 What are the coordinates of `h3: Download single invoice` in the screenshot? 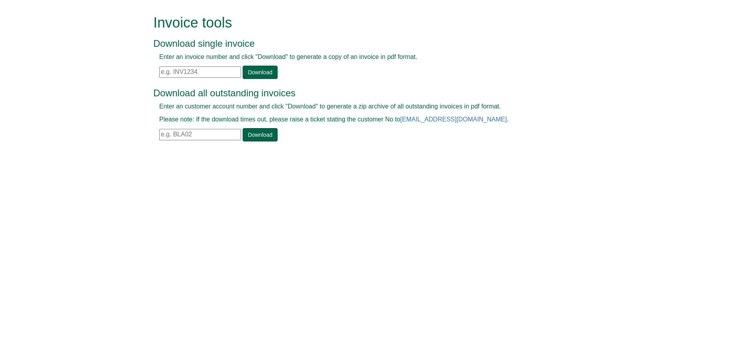 It's located at (368, 44).